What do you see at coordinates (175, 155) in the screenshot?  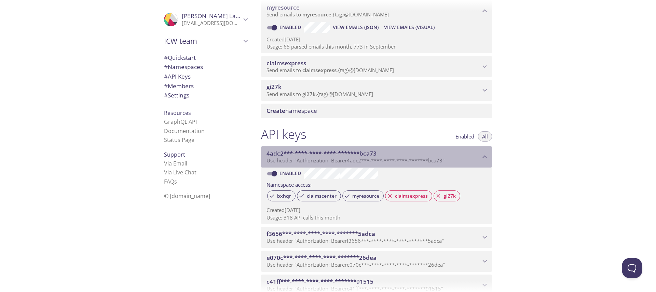 I see `span: Support` at bounding box center [175, 155].